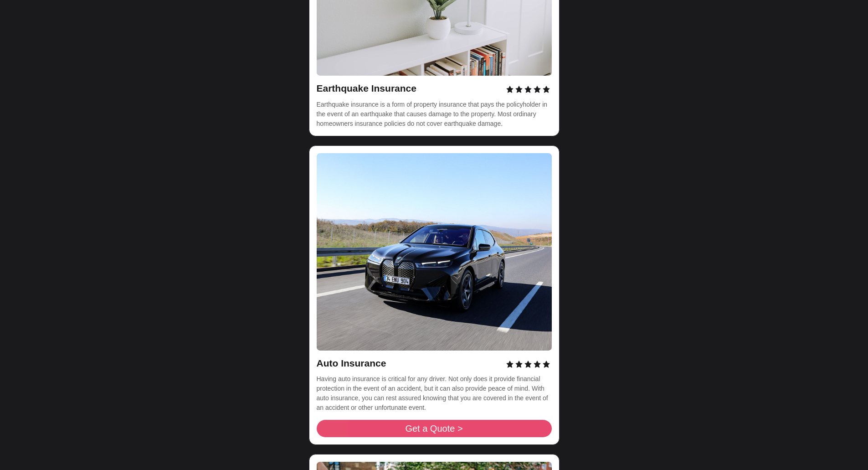 The image size is (868, 470). What do you see at coordinates (433, 114) in the screenshot?
I see `span: Earthquake insurance is a form of property insurance that pays the policyholder in the event of a...` at bounding box center [433, 114].